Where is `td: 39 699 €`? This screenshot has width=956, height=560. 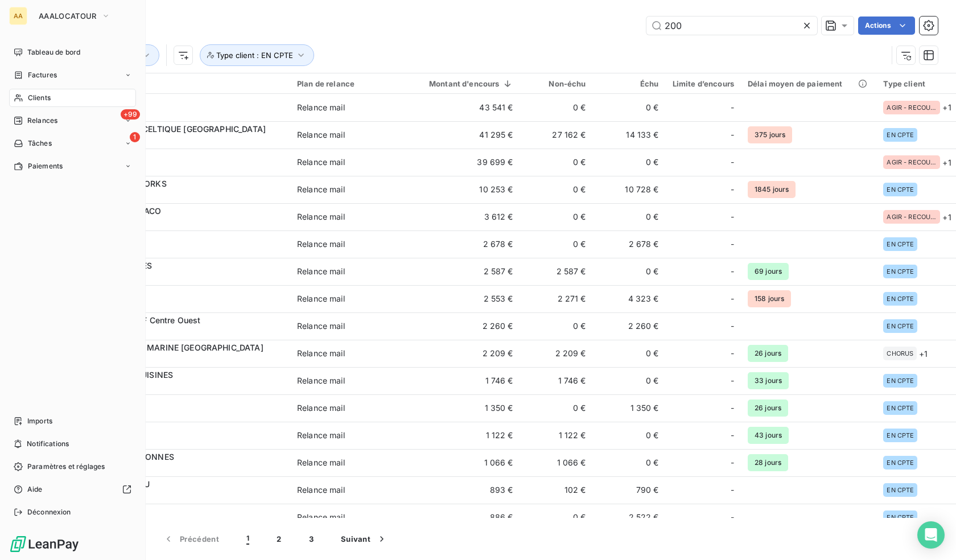 td: 39 699 € is located at coordinates (464, 162).